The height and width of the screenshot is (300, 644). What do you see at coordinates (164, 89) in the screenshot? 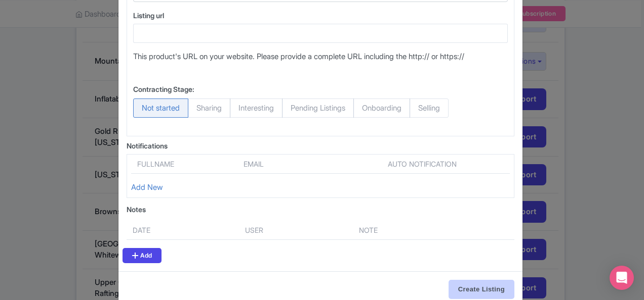
I see `label: Contracting Stage:` at bounding box center [164, 89].